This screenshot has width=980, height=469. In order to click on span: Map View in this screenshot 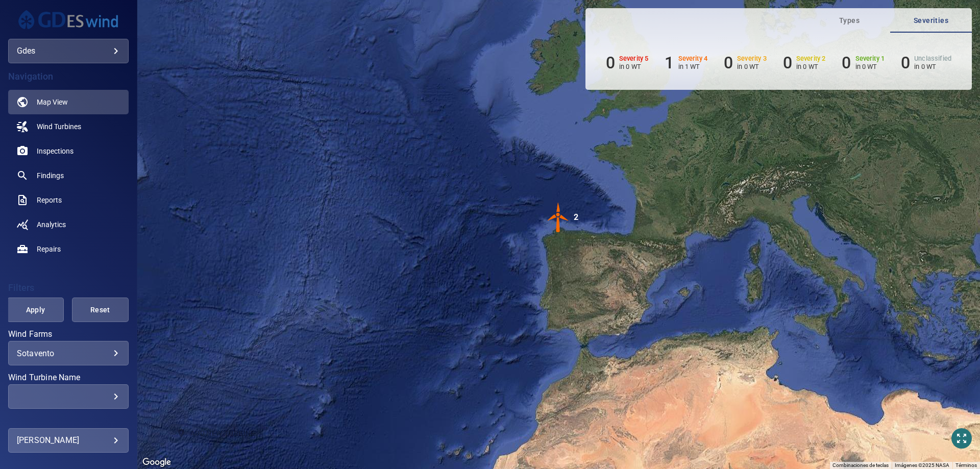, I will do `click(52, 102)`.